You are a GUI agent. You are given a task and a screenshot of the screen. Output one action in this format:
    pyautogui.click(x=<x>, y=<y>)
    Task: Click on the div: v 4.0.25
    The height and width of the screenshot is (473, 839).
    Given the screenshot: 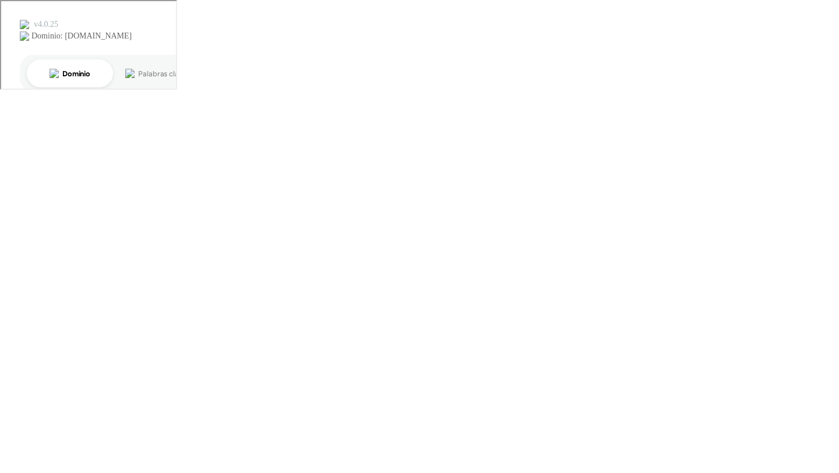 What is the action you would take?
    pyautogui.click(x=45, y=23)
    